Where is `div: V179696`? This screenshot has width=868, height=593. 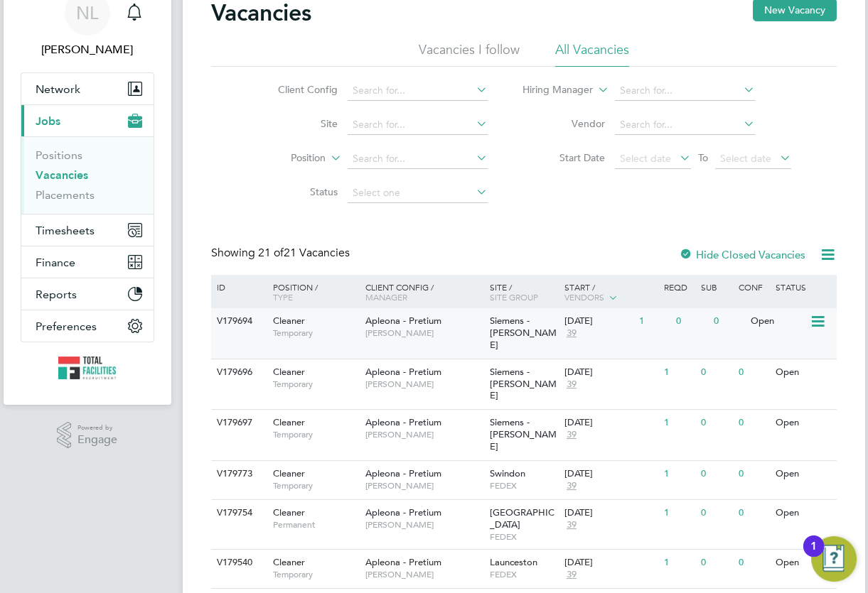
div: V179696 is located at coordinates (238, 372).